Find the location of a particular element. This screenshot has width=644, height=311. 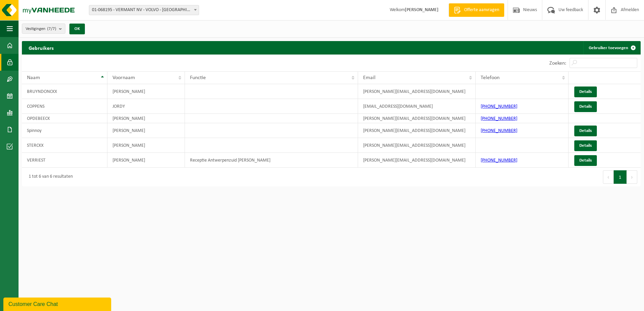

a: Offerte aanvragen is located at coordinates (476, 10).